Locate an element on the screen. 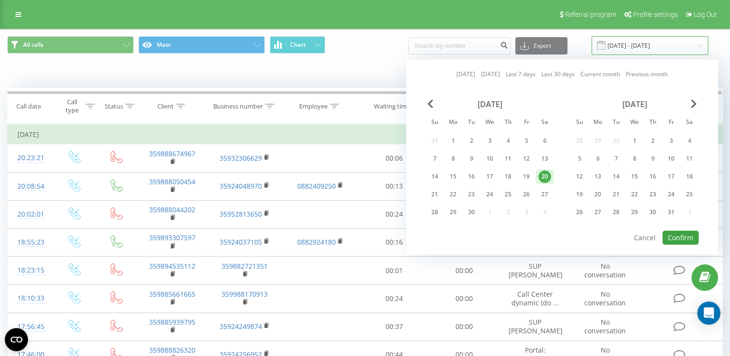 The width and height of the screenshot is (730, 356). span: Previous Month is located at coordinates (431, 104).